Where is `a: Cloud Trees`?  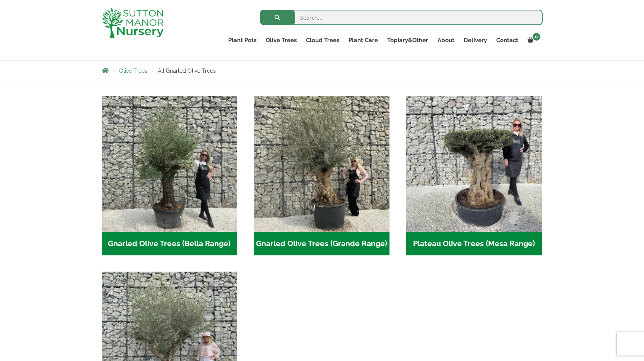 a: Cloud Trees is located at coordinates (322, 40).